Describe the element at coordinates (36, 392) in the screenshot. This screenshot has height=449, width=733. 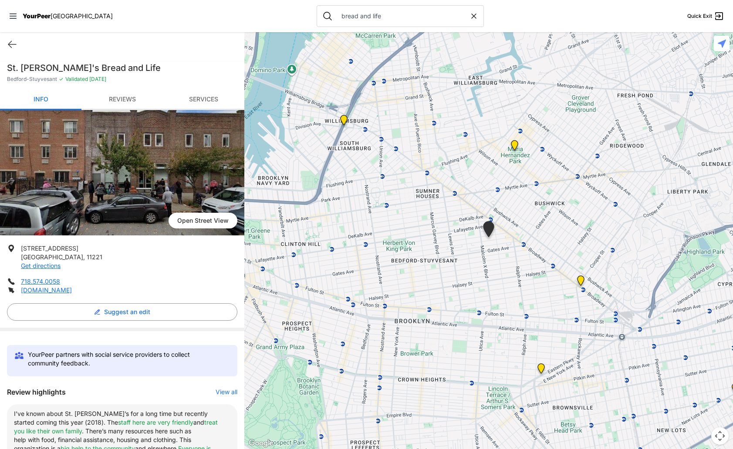
I see `h3: Review highlights` at that location.